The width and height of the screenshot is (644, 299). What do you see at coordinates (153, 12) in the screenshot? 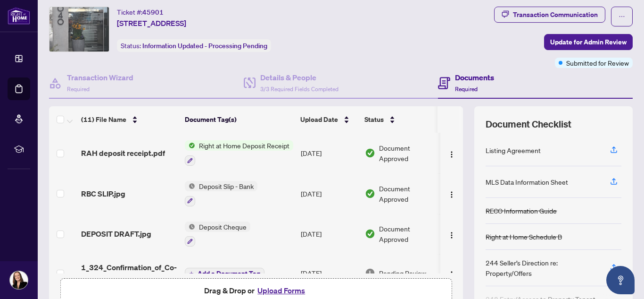
I see `span: 45901` at bounding box center [153, 12].